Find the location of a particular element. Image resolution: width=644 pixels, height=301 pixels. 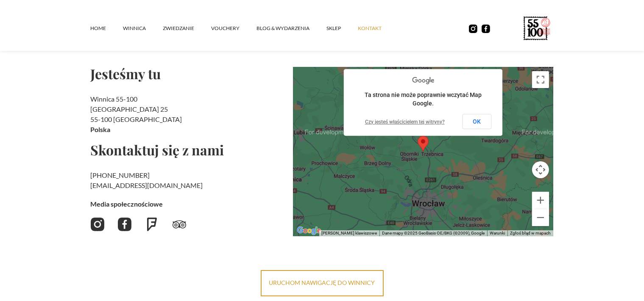

a: Blog & Wydarzenia is located at coordinates (292, 28).